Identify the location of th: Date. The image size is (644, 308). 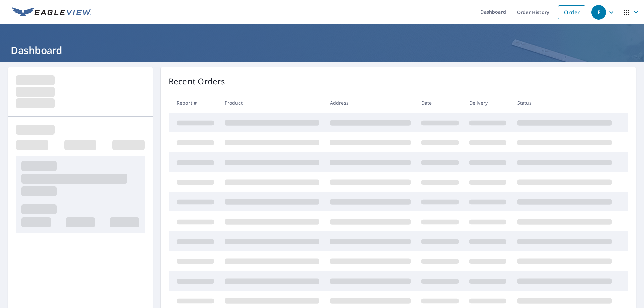
(440, 102).